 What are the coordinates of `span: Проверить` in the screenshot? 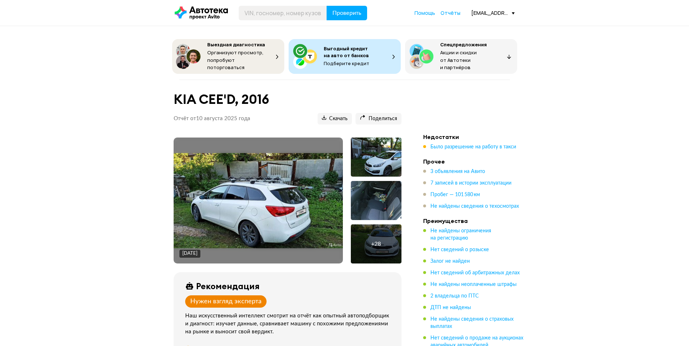 It's located at (347, 13).